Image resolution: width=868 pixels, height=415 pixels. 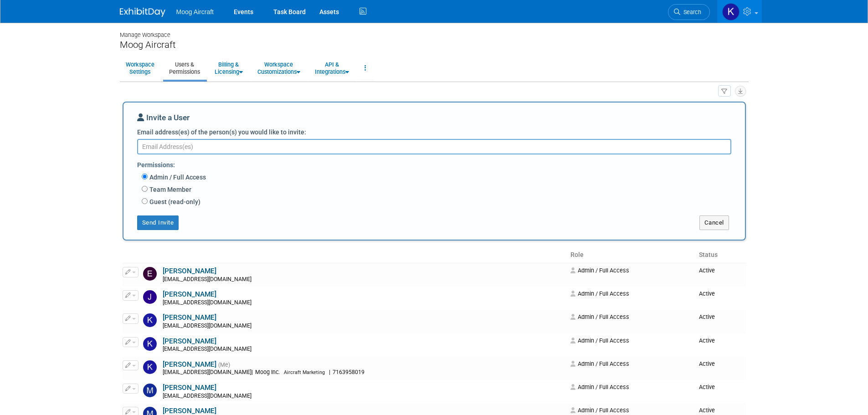 What do you see at coordinates (195, 12) in the screenshot?
I see `span: Moog Aircraft` at bounding box center [195, 12].